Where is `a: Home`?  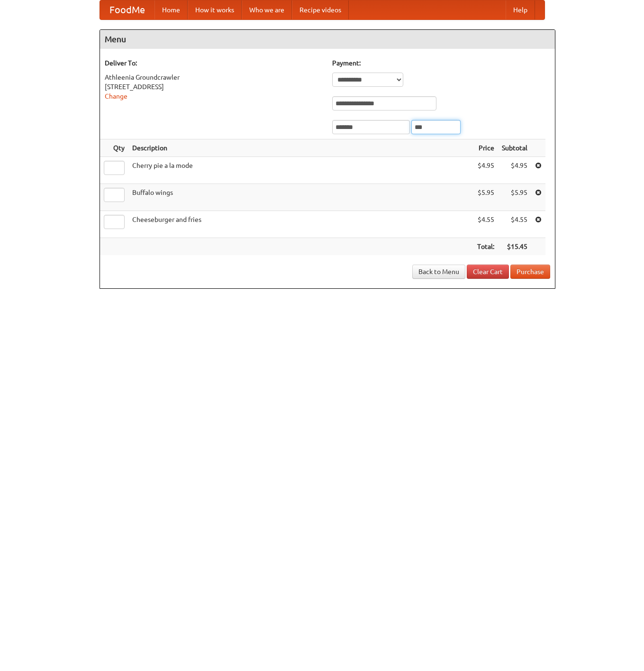 a: Home is located at coordinates (171, 10).